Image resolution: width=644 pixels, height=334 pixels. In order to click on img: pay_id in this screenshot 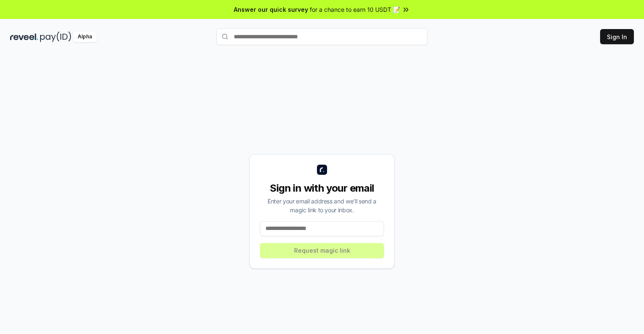, I will do `click(56, 37)`.